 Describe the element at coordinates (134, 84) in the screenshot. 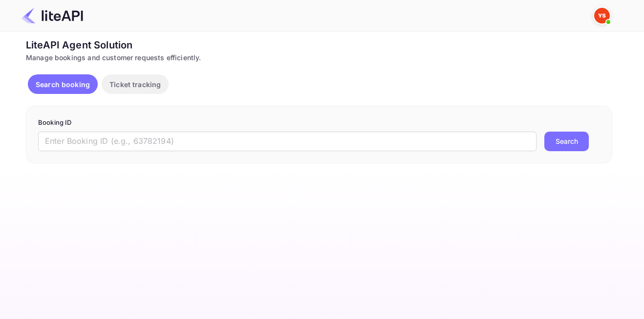

I see `p: Ticket tracking` at that location.